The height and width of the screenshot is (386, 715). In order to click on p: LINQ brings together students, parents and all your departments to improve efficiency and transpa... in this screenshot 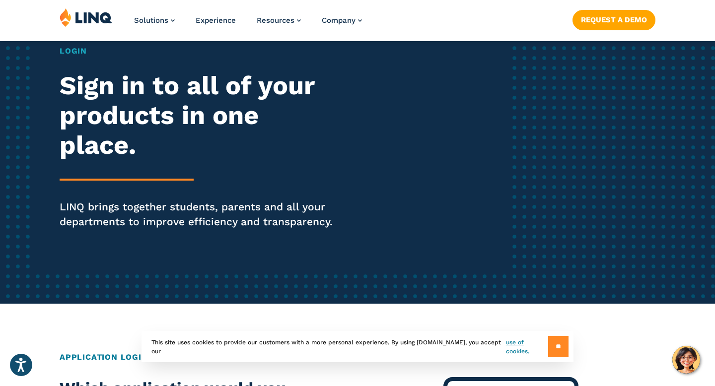, I will do `click(197, 215)`.